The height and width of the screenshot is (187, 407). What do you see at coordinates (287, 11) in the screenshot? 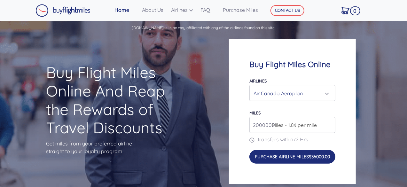
I see `button: CONTACT US` at bounding box center [287, 11].